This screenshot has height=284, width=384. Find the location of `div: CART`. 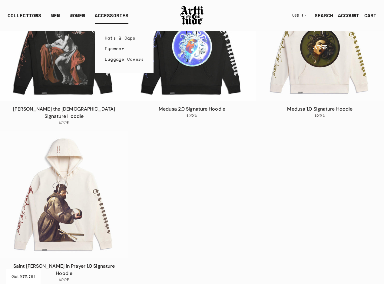

div: CART is located at coordinates (370, 15).